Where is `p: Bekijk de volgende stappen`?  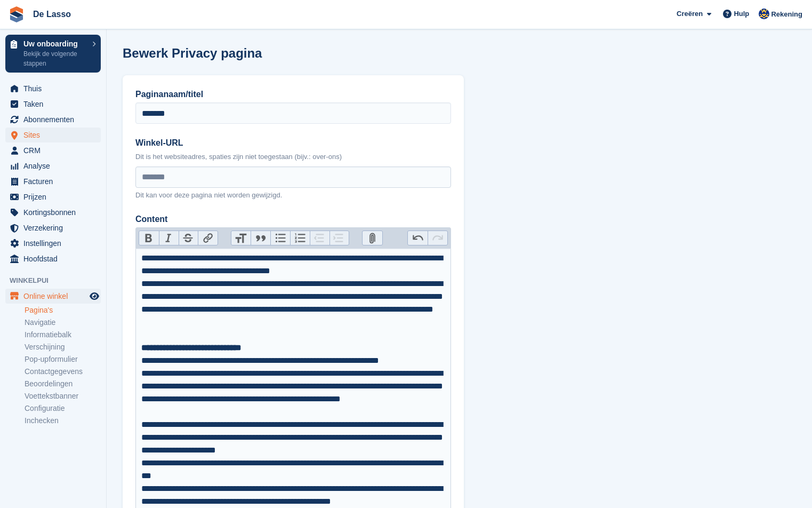
p: Bekijk de volgende stappen is located at coordinates (55, 59).